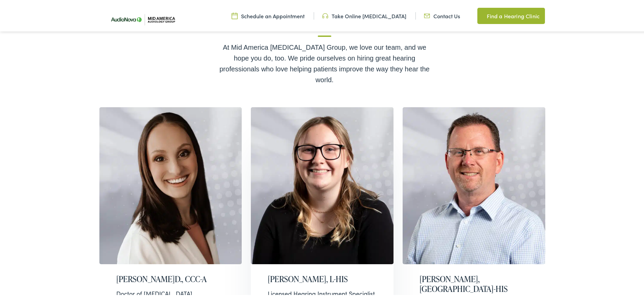  What do you see at coordinates (474, 185) in the screenshot?
I see `img: Tim Fick is a board certified hearing instrument specialist at Mid America Audiology Group in Alt...` at bounding box center [474, 185].